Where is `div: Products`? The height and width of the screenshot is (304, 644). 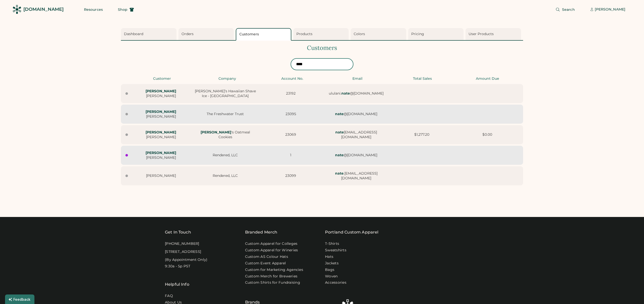
div: Products is located at coordinates (322, 34).